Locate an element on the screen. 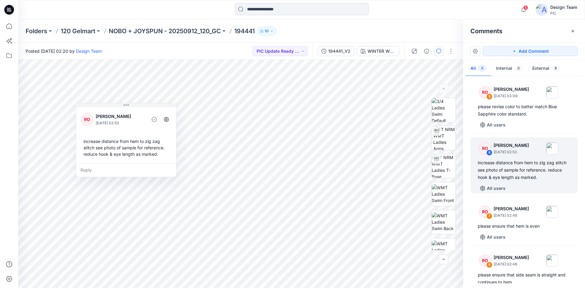 The height and width of the screenshot is (288, 585). p: Folders is located at coordinates (36, 31).